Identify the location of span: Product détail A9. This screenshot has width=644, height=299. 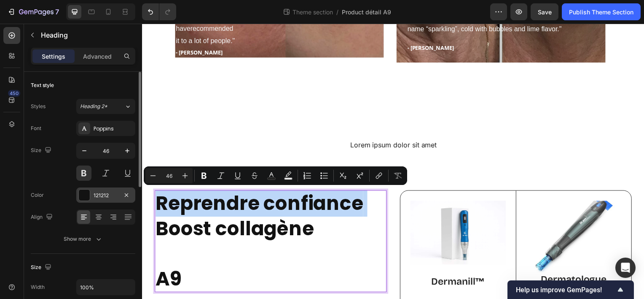
(366, 12).